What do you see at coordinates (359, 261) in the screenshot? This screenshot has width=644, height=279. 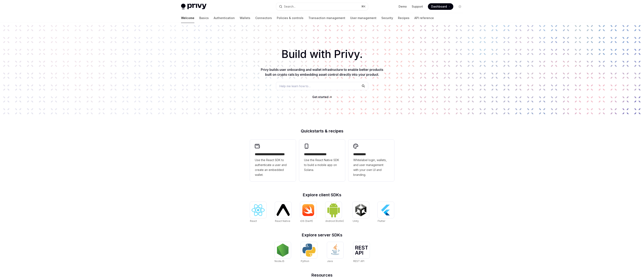 I see `span: REST API` at bounding box center [359, 261].